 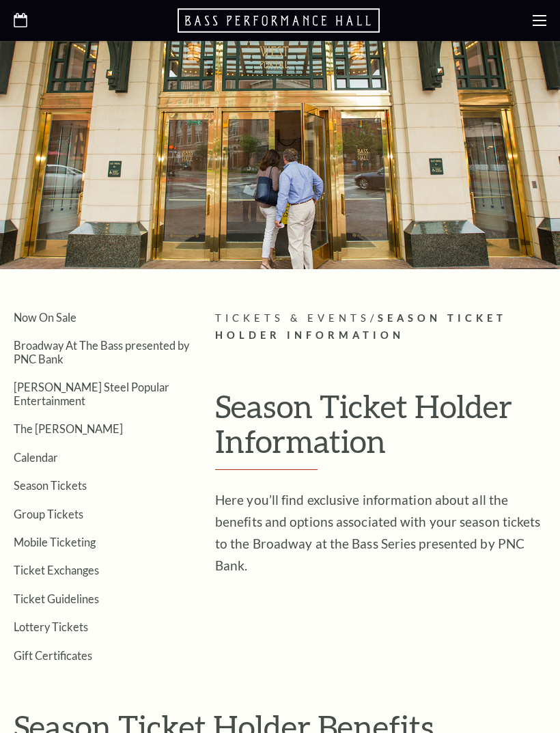 I want to click on a: Broadway At The Bass presented by PNC Bank, so click(x=101, y=352).